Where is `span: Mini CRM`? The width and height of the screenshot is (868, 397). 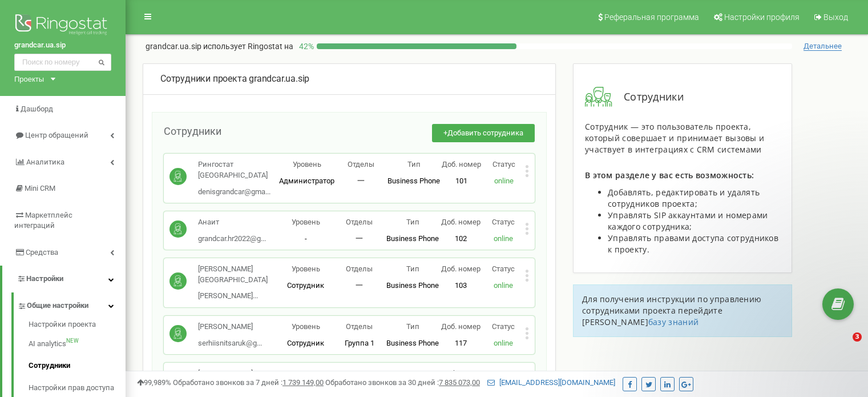 span: Mini CRM is located at coordinates (40, 188).